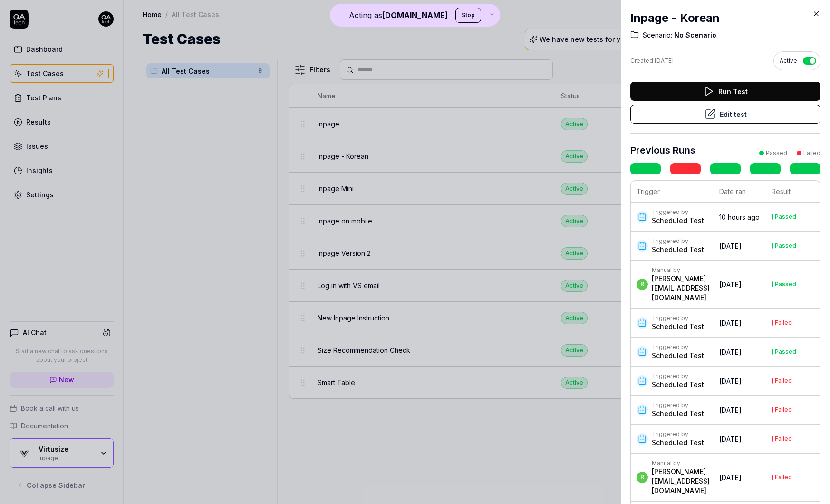  Describe the element at coordinates (739, 192) in the screenshot. I see `th: Date ran` at that location.